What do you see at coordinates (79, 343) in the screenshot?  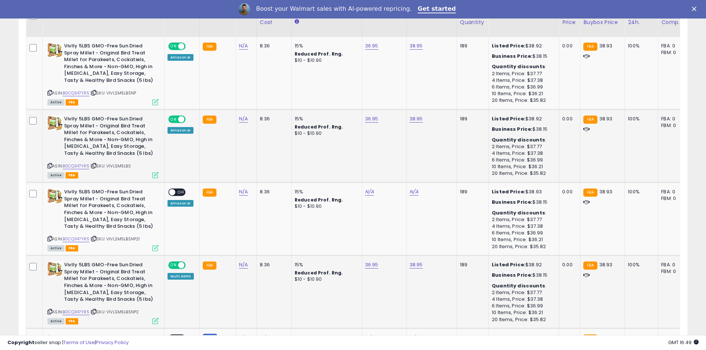 I see `a: Terms of Use` at bounding box center [79, 343].